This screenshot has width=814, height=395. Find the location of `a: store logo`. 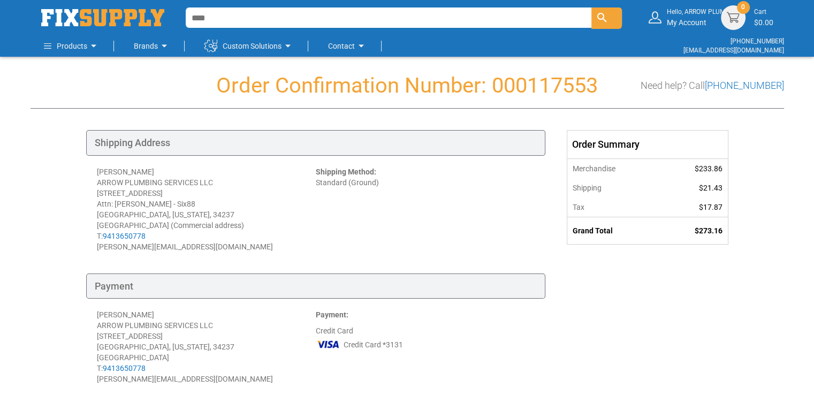

a: store logo is located at coordinates (103, 18).